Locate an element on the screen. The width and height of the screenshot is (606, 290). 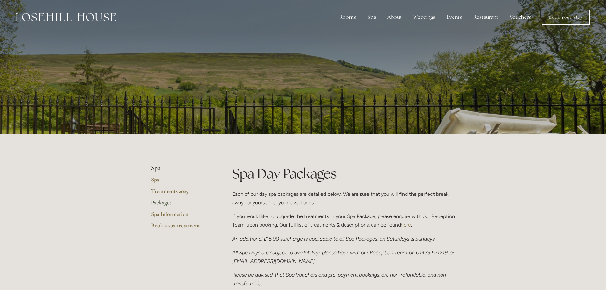
a: here is located at coordinates (406, 225).